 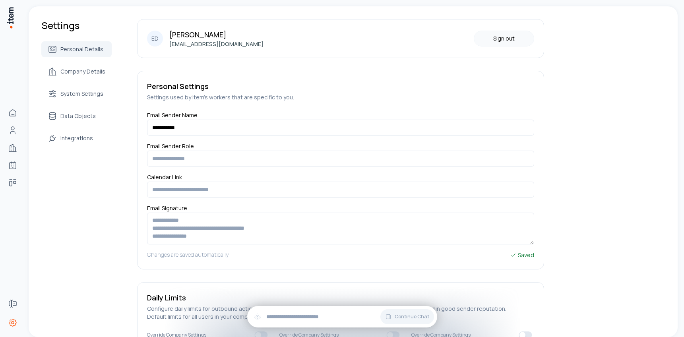 I want to click on label: Email Signature, so click(x=167, y=210).